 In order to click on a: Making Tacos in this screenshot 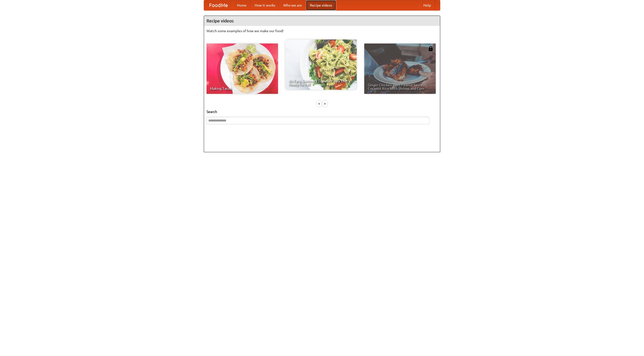, I will do `click(242, 69)`.